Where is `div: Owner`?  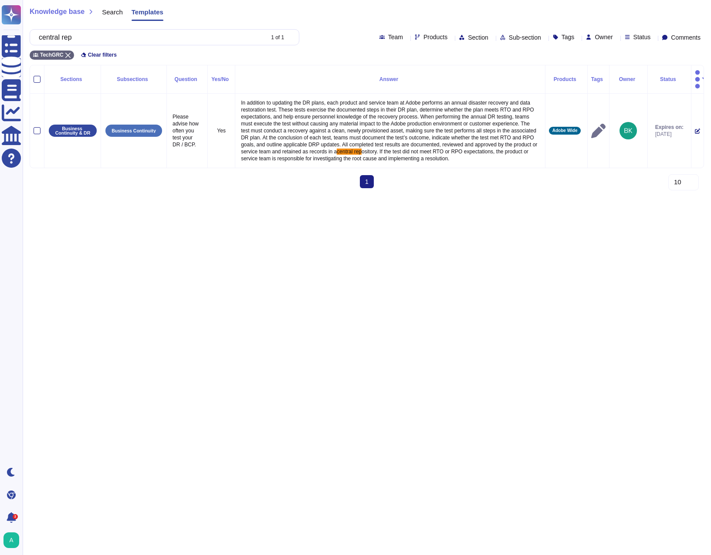
div: Owner is located at coordinates (628, 79).